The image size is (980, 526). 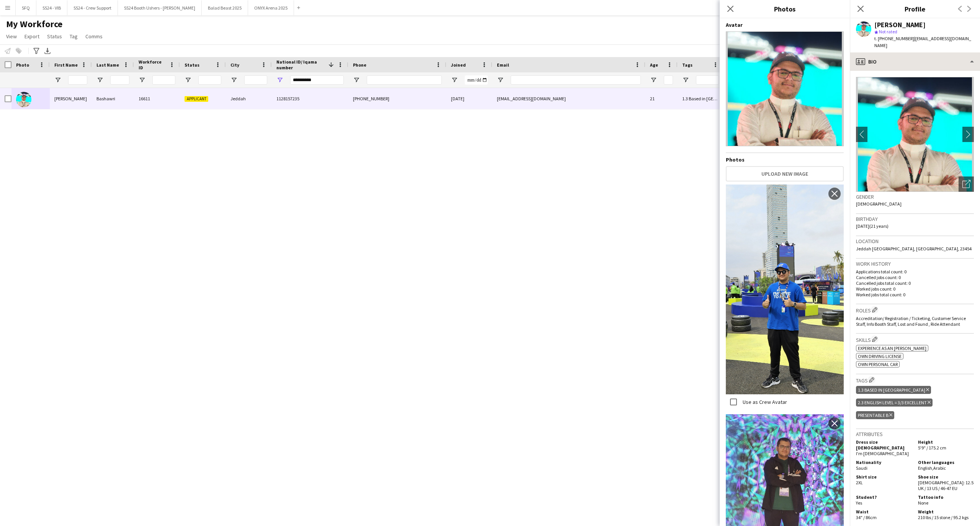 What do you see at coordinates (947, 497) in the screenshot?
I see `h5: Tattoo info` at bounding box center [947, 497].